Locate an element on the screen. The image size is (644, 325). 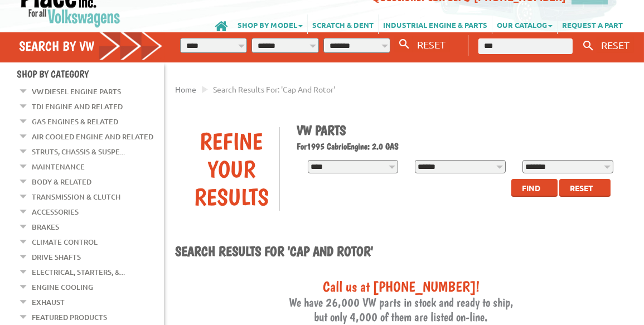
div: Refine Your Results is located at coordinates (232, 169).